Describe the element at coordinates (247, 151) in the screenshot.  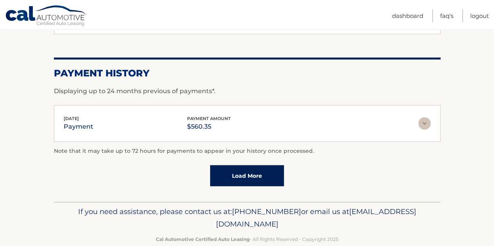
I see `p: Note that it may take up to 72 hours for payments to appear in your history once processed.` at that location.